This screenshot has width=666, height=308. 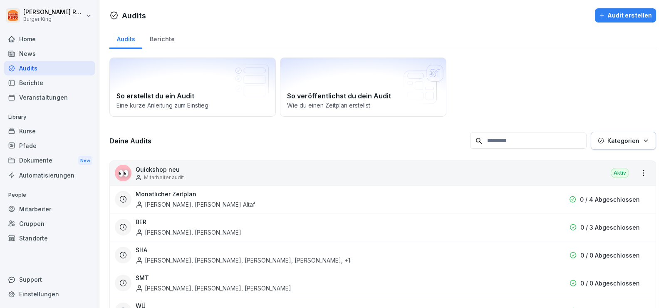 What do you see at coordinates (50, 175) in the screenshot?
I see `a: Automatisierungen` at bounding box center [50, 175].